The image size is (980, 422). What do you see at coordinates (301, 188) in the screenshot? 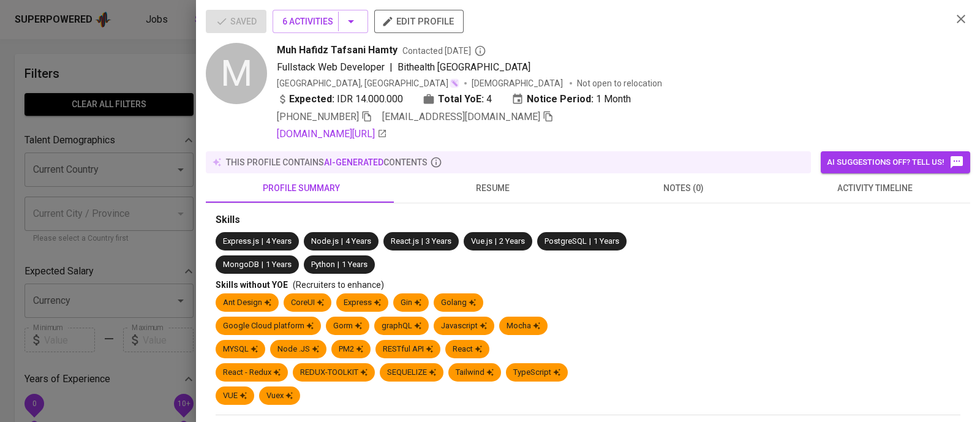
I see `span: profile summary` at bounding box center [301, 188].